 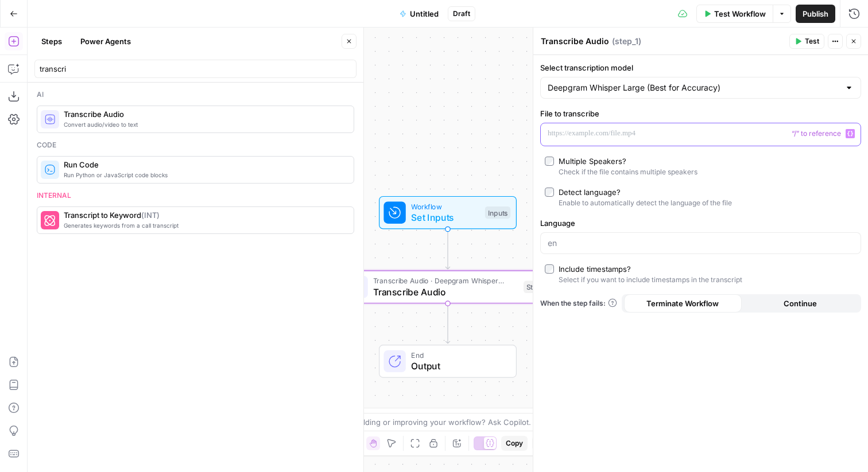 What do you see at coordinates (445, 217) in the screenshot?
I see `span: Set Inputs` at bounding box center [445, 217].